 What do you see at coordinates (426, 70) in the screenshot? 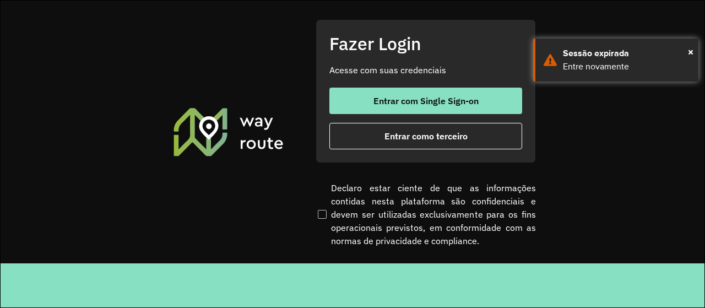
I see `p: Acesse com suas credenciais` at bounding box center [426, 70].